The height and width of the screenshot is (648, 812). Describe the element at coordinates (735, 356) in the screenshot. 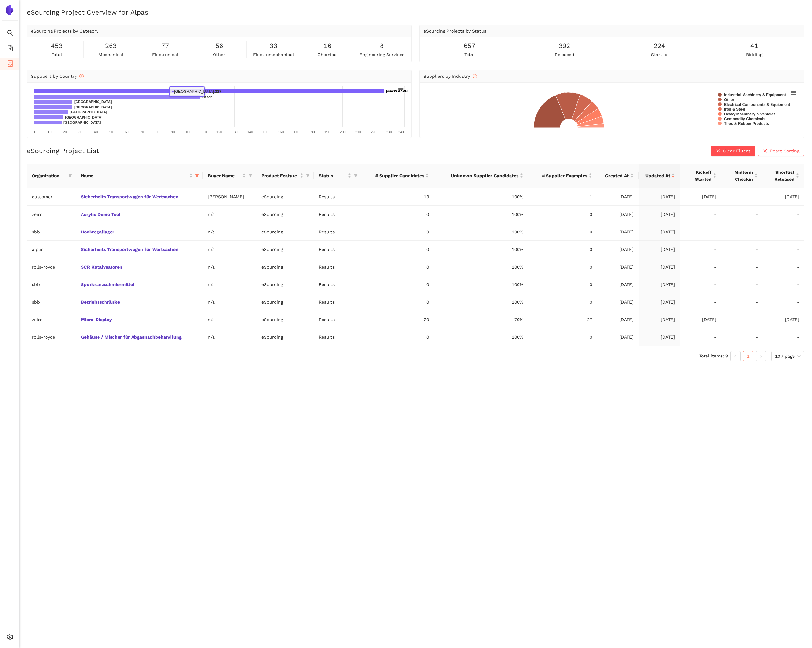

I see `li: Previous Page` at that location.